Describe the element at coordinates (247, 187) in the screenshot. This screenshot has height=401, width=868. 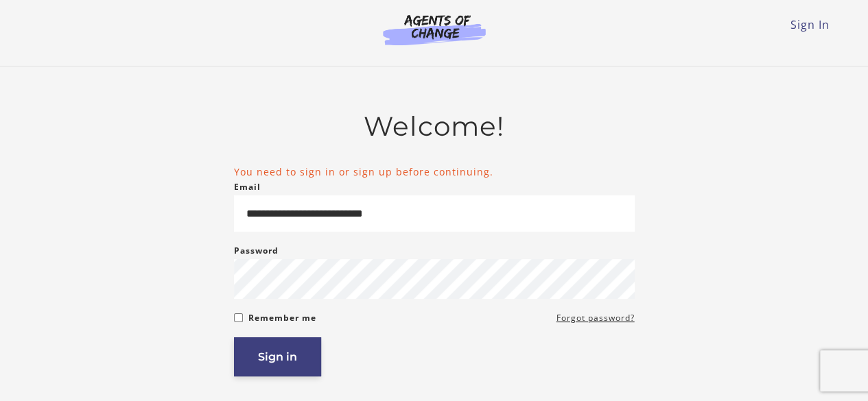
I see `label: Email` at that location.